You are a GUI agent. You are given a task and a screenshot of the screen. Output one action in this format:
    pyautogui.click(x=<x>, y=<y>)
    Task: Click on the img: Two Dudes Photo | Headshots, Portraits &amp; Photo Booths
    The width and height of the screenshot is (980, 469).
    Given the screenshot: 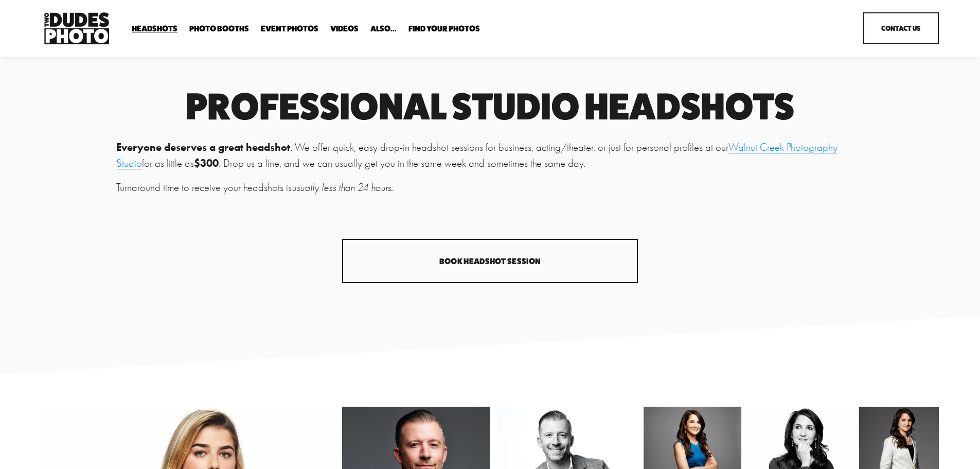 What is the action you would take?
    pyautogui.click(x=77, y=28)
    